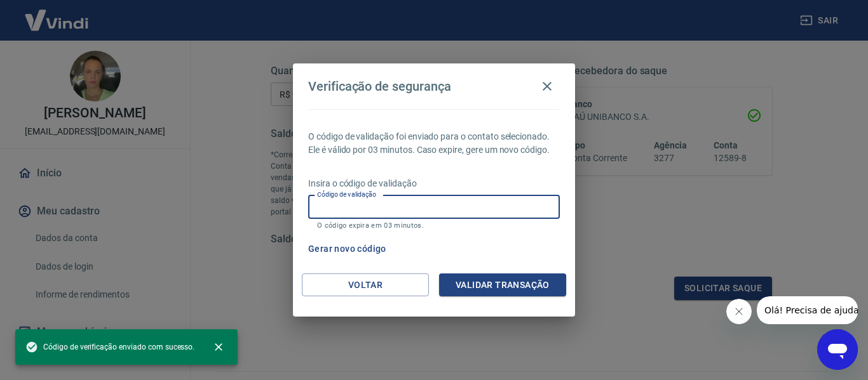 The height and width of the screenshot is (380, 868). I want to click on span: Código de verificação enviado com sucesso., so click(110, 347).